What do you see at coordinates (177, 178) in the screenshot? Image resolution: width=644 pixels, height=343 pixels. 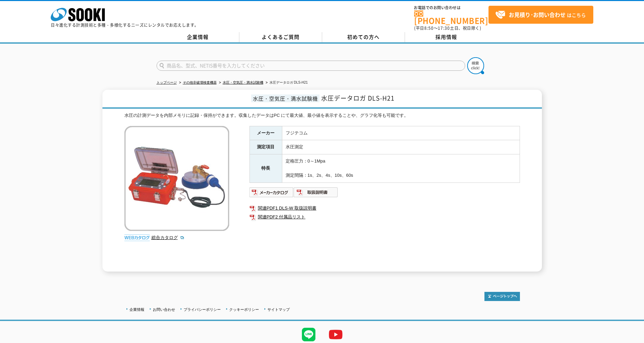 I see `img: 水圧データロガ DLS-H21` at bounding box center [177, 178].